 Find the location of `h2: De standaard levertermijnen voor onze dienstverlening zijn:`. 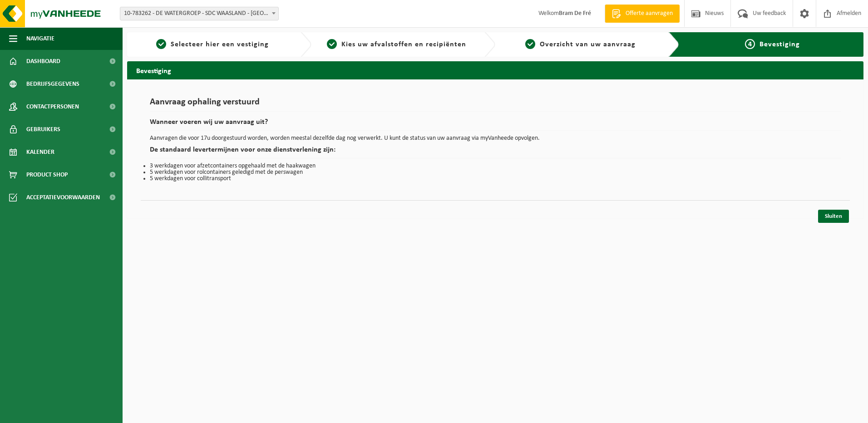

h2: De standaard levertermijnen voor onze dienstverlening zijn: is located at coordinates (495, 152).